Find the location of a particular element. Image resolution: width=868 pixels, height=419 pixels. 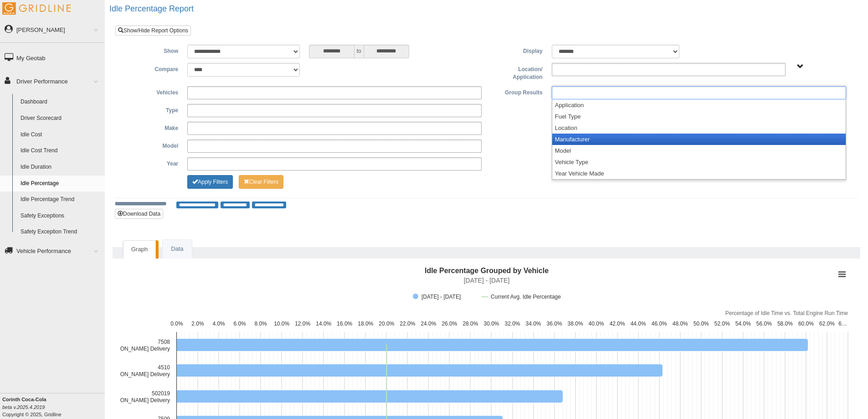

text: 54.0% is located at coordinates (743, 323).